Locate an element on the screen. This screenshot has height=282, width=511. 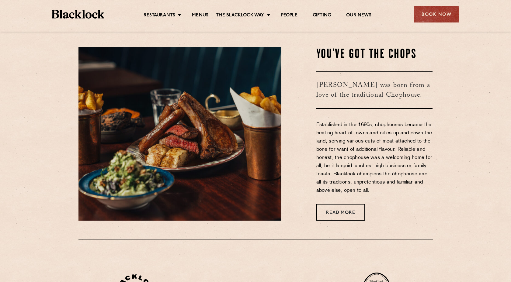
a: Menus is located at coordinates (200, 16).